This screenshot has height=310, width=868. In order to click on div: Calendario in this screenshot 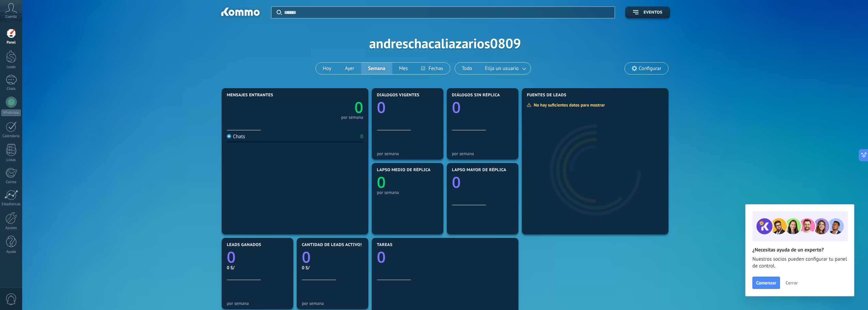, I will do `click(11, 137)`.